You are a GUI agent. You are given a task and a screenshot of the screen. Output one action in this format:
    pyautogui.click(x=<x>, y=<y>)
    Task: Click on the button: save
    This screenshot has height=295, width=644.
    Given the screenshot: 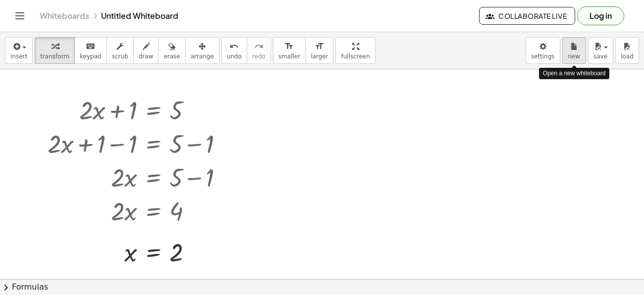 What is the action you would take?
    pyautogui.click(x=601, y=51)
    